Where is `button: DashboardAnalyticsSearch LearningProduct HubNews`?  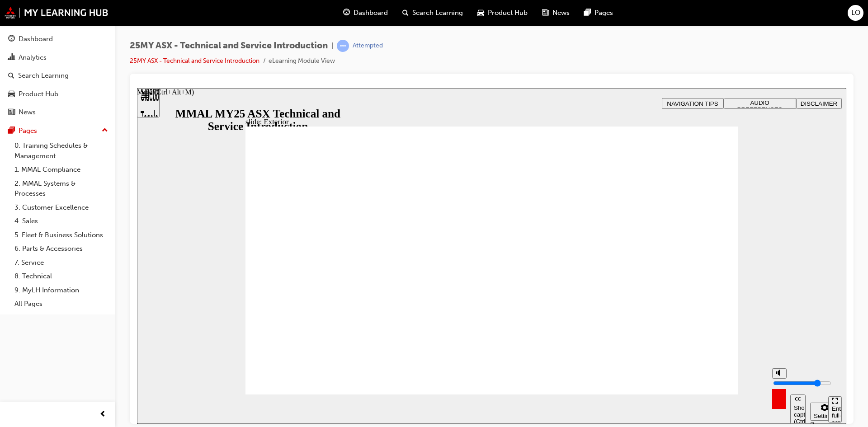
button: DashboardAnalyticsSearch LearningProduct HubNews is located at coordinates (57, 76).